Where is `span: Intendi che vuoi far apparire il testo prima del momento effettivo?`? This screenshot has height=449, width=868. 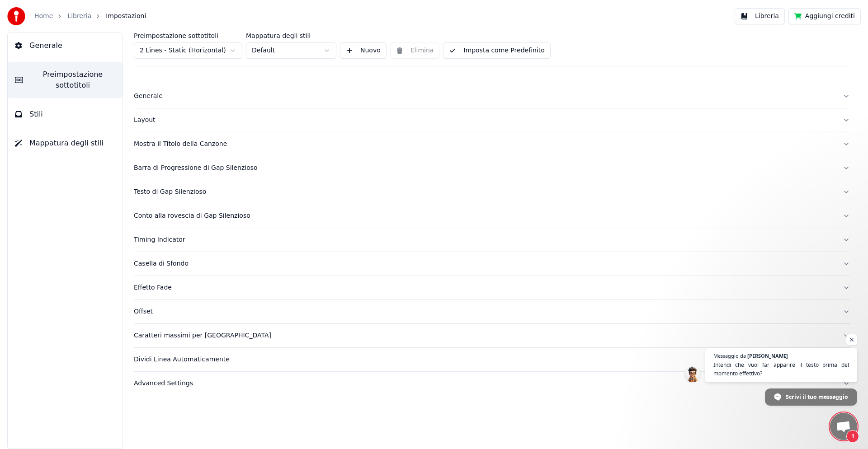 span: Intendi che vuoi far apparire il testo prima del momento effettivo? is located at coordinates (781, 369).